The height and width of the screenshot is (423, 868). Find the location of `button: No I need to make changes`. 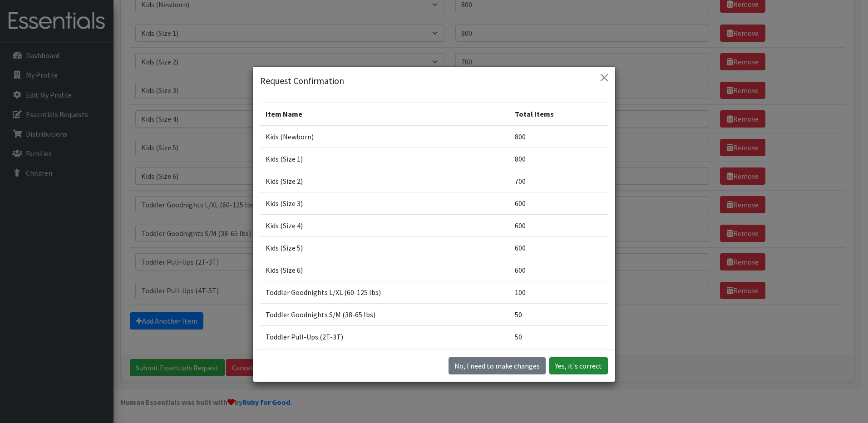

button: No I need to make changes is located at coordinates (497, 365).